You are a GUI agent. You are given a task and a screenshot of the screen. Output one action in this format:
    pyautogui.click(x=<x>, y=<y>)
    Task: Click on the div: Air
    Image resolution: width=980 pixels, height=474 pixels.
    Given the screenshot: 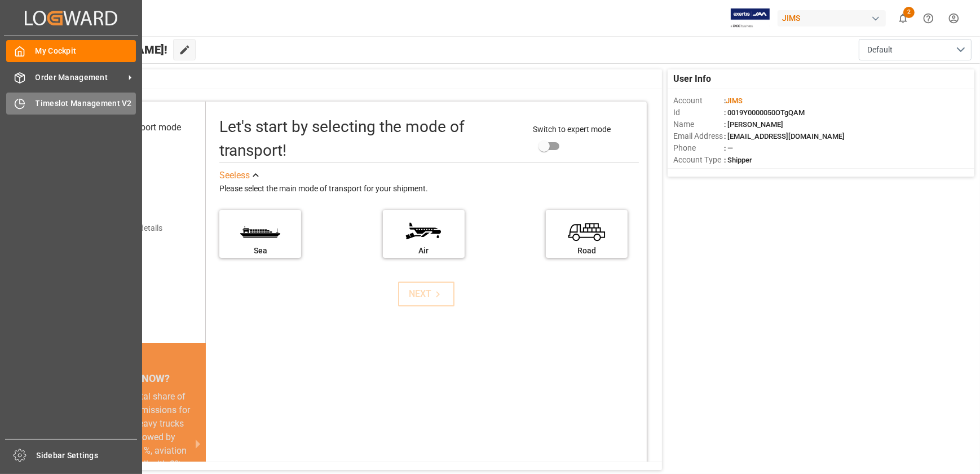 What is the action you would take?
    pyautogui.click(x=423, y=250)
    